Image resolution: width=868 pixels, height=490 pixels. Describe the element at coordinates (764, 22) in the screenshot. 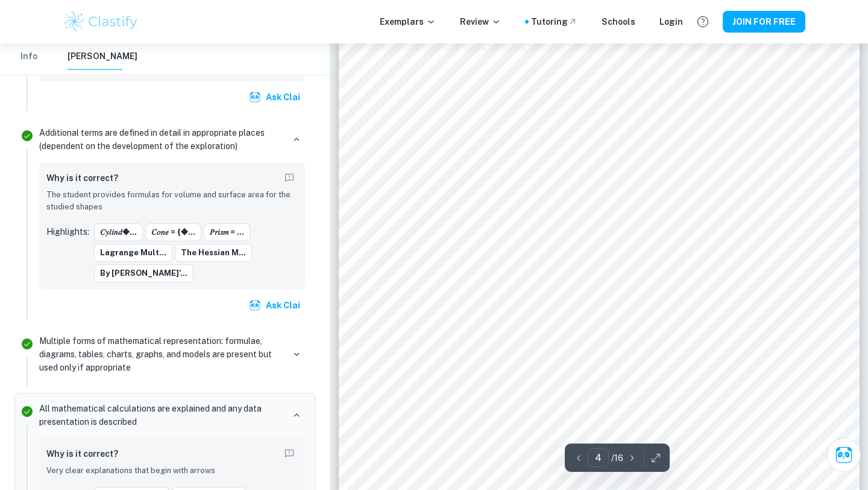

I see `a: JOIN FOR FREE` at that location.